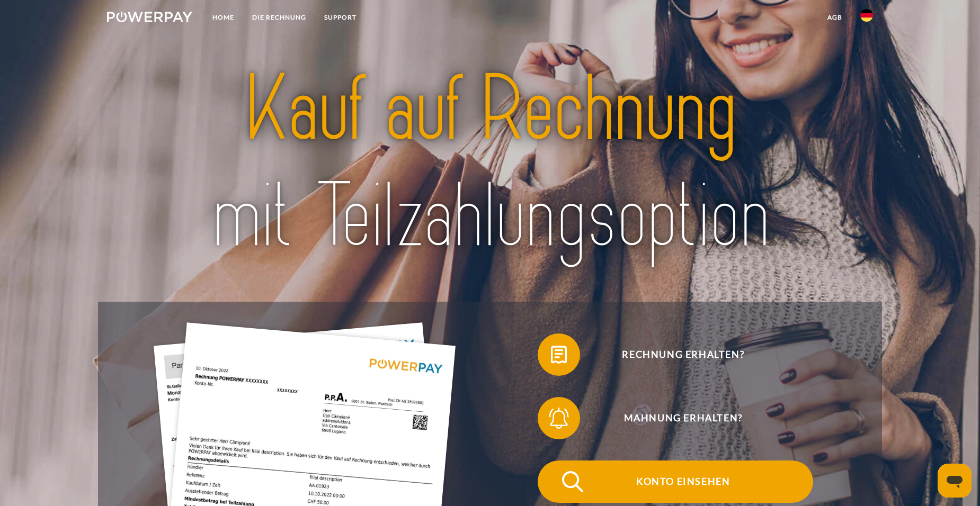 The width and height of the screenshot is (980, 506). I want to click on a: Home, so click(223, 17).